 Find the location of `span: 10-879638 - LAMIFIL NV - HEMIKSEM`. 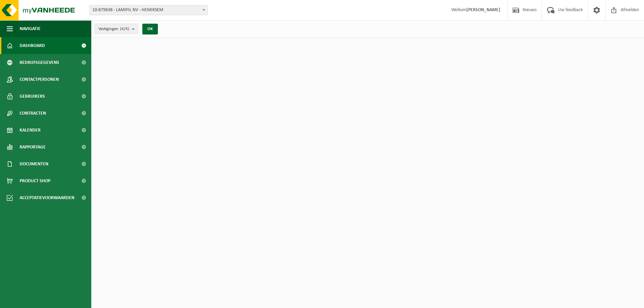

span: 10-879638 - LAMIFIL NV - HEMIKSEM is located at coordinates (149, 10).